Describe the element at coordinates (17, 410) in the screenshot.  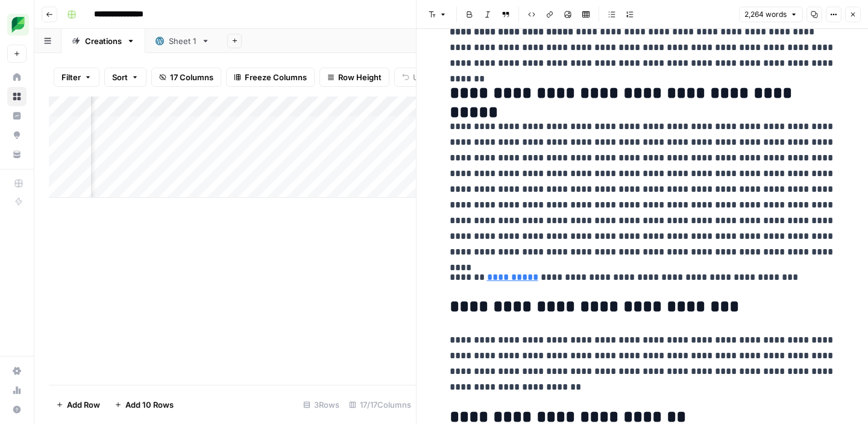
I see `button: Help + Support` at that location.